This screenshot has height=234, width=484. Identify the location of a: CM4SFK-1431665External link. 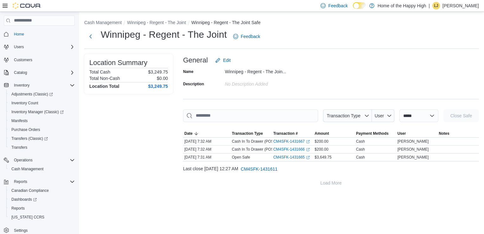
(291, 157).